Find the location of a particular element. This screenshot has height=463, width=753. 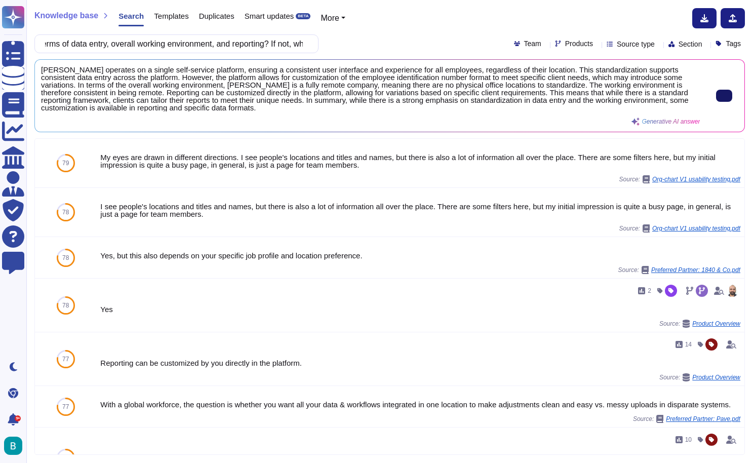

span: Knowledge base is located at coordinates (66, 16).